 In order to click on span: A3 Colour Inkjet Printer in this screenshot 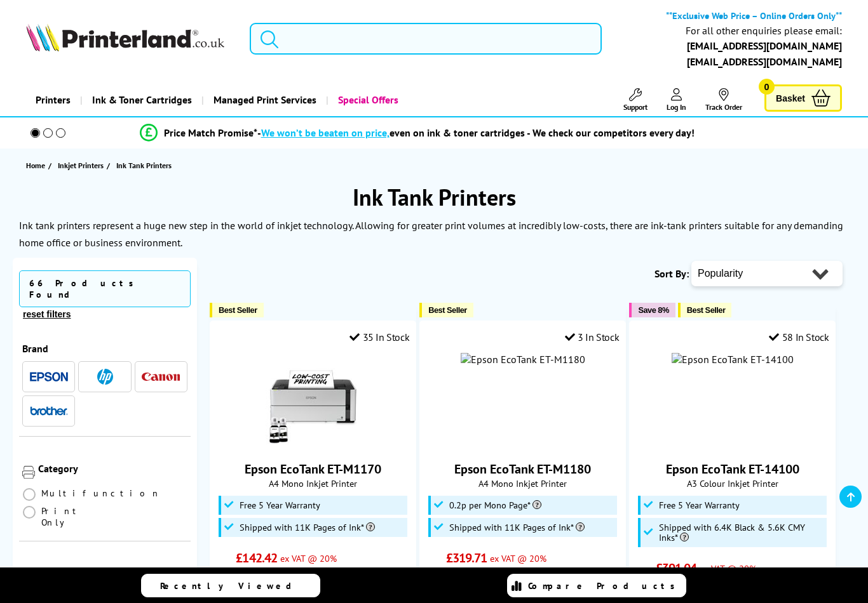, I will do `click(732, 483)`.